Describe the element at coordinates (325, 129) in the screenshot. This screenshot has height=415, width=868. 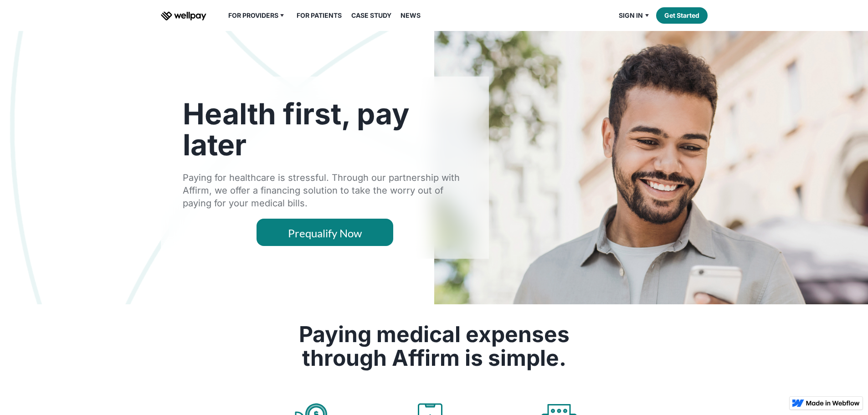
I see `h1: Health first, pay later` at that location.